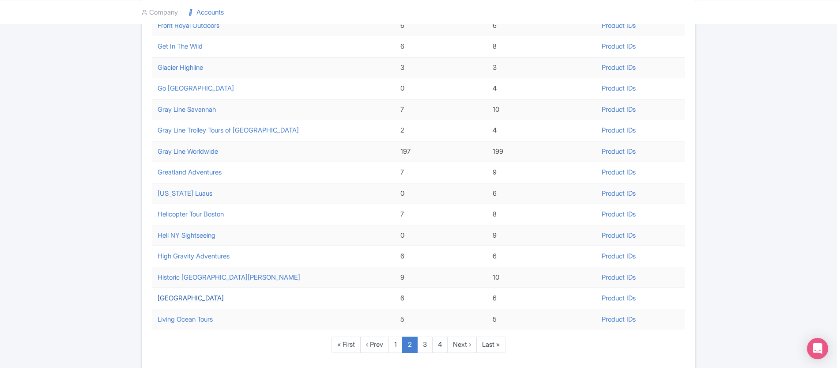 This screenshot has width=837, height=368. What do you see at coordinates (425, 345) in the screenshot?
I see `a: 3` at bounding box center [425, 345].